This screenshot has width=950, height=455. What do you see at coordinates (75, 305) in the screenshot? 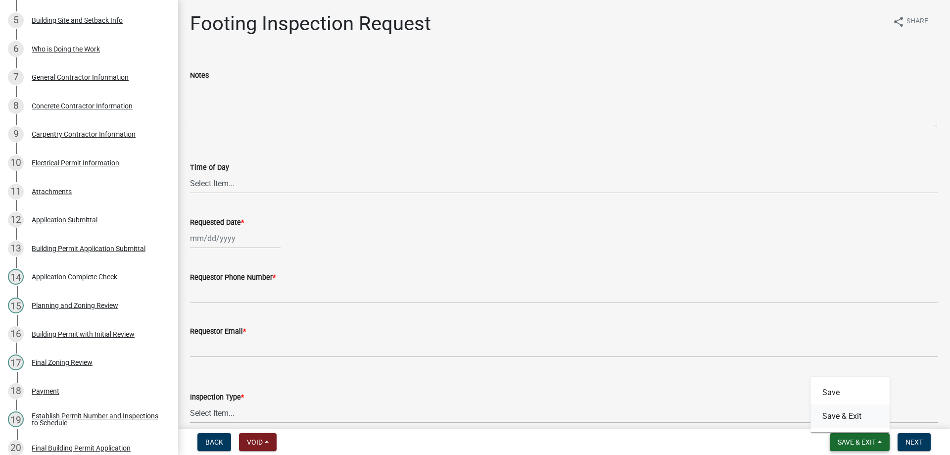
I see `div: Planning and Zoning Review` at bounding box center [75, 305].